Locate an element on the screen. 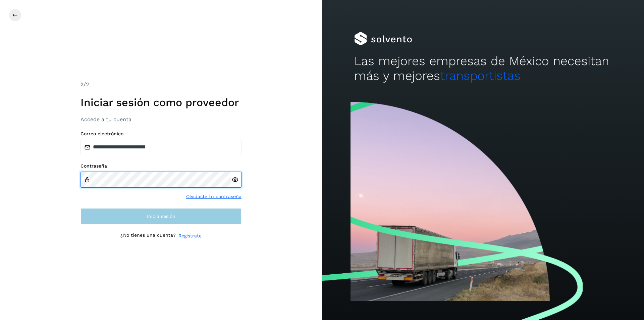 This screenshot has width=644, height=320. span: transportistas is located at coordinates (480, 76).